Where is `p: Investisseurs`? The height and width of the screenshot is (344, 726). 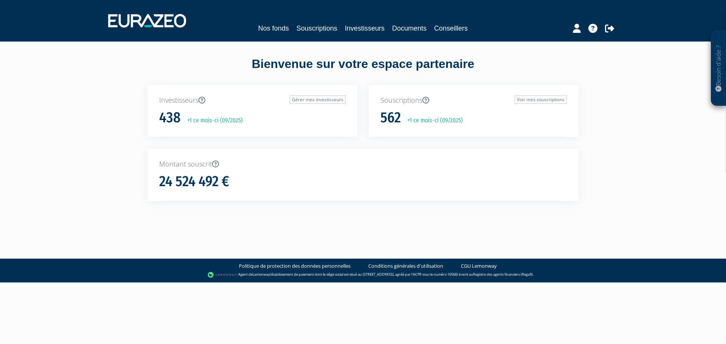
p: Investisseurs is located at coordinates (252, 101).